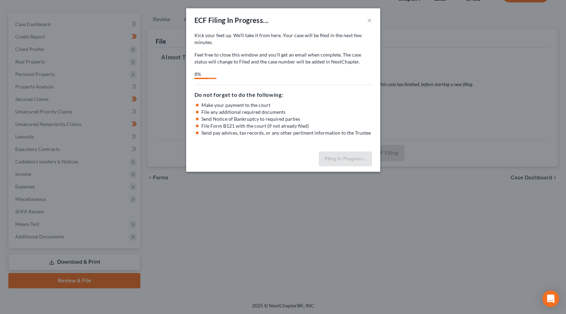 The width and height of the screenshot is (566, 314). I want to click on div: Open Intercom Messenger, so click(551, 298).